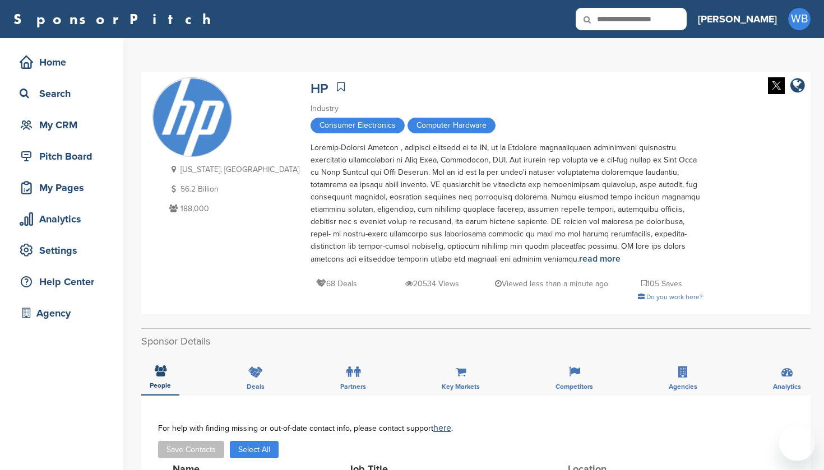 The height and width of the screenshot is (470, 824). I want to click on p: 105 Saves, so click(661, 284).